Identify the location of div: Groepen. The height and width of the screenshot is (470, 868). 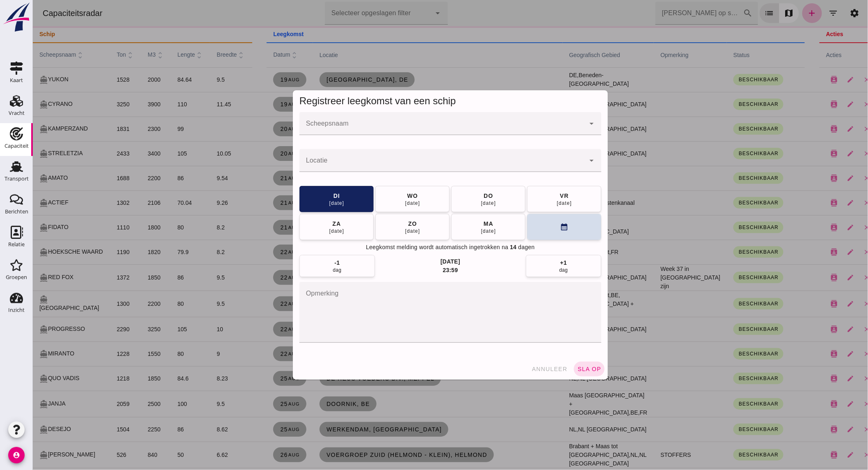
(17, 277).